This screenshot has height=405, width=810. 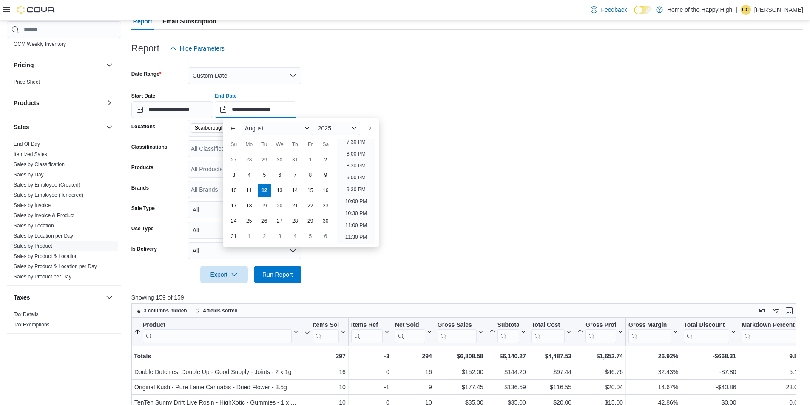 What do you see at coordinates (356, 154) in the screenshot?
I see `li: 8:00 PM` at bounding box center [356, 154].